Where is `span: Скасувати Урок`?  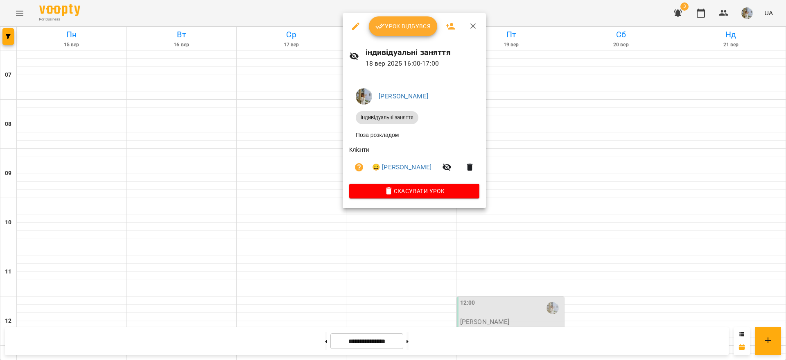
span: Скасувати Урок is located at coordinates (415, 191).